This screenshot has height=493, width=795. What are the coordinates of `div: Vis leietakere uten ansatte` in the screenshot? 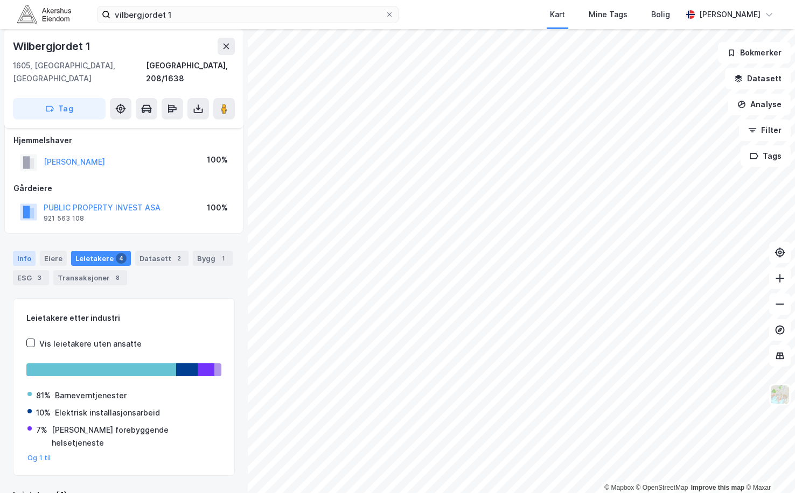 It's located at (91, 344).